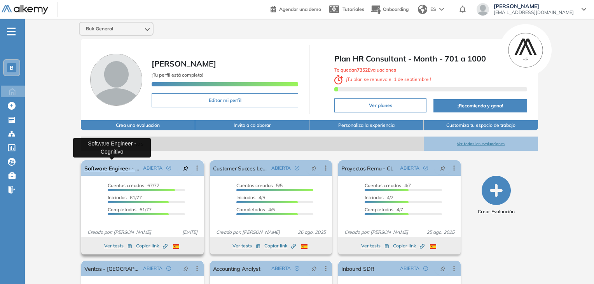 This screenshot has width=594, height=284. What do you see at coordinates (575, 265) in the screenshot?
I see `div: Widget de chat` at bounding box center [575, 265].